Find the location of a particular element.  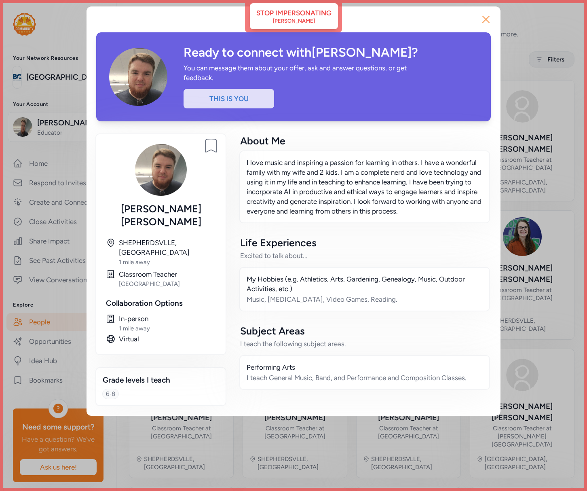

p: I love music and inspiring a passion for learning in others. I have a wonderful family with my wi... is located at coordinates (365, 187).